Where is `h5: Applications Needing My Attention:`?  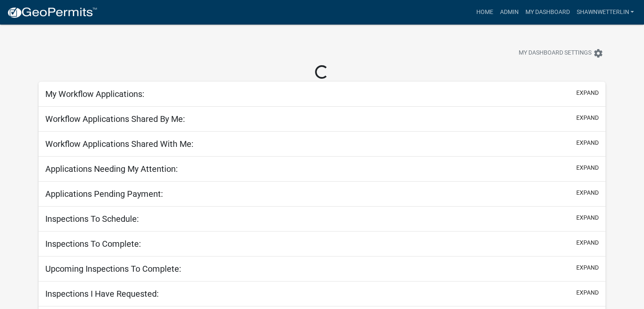 h5: Applications Needing My Attention: is located at coordinates (111, 169).